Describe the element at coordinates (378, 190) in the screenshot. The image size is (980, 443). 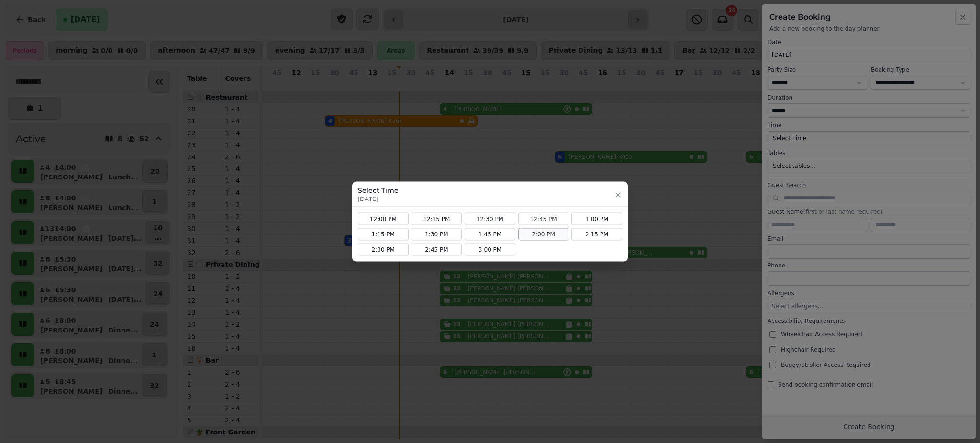
I see `h3: Select Time` at that location.